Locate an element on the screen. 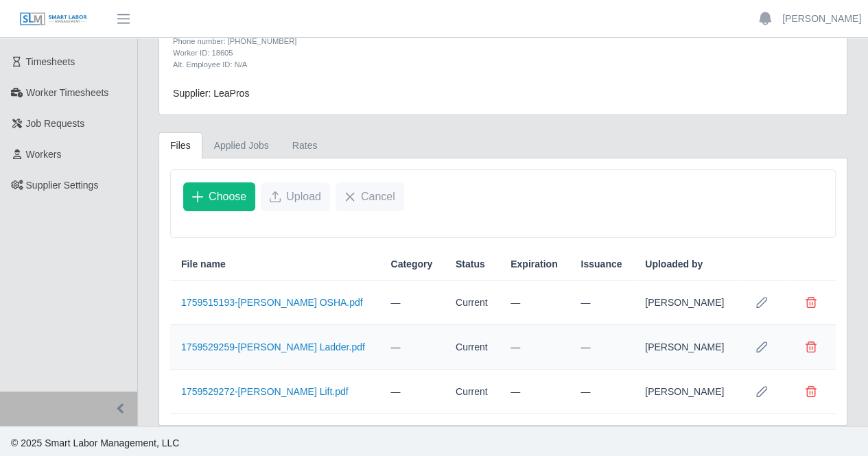 This screenshot has height=456, width=868. span: Cancel is located at coordinates (378, 197).